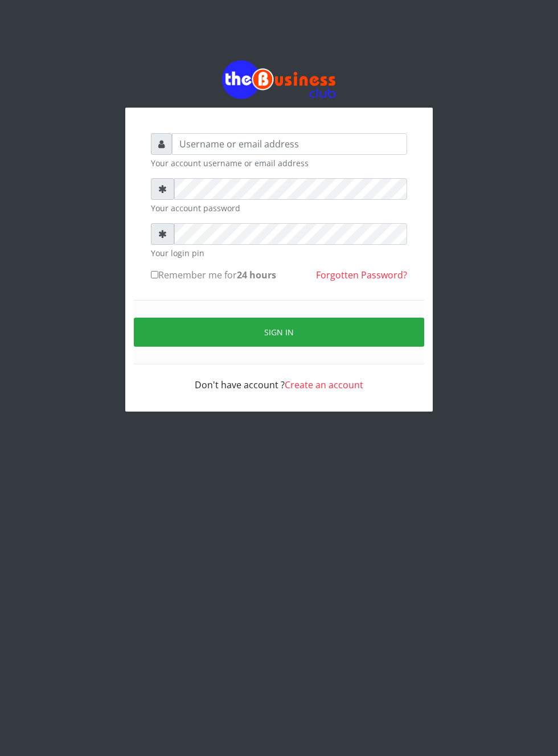  Describe the element at coordinates (279, 163) in the screenshot. I see `small: Your account username or email address` at that location.